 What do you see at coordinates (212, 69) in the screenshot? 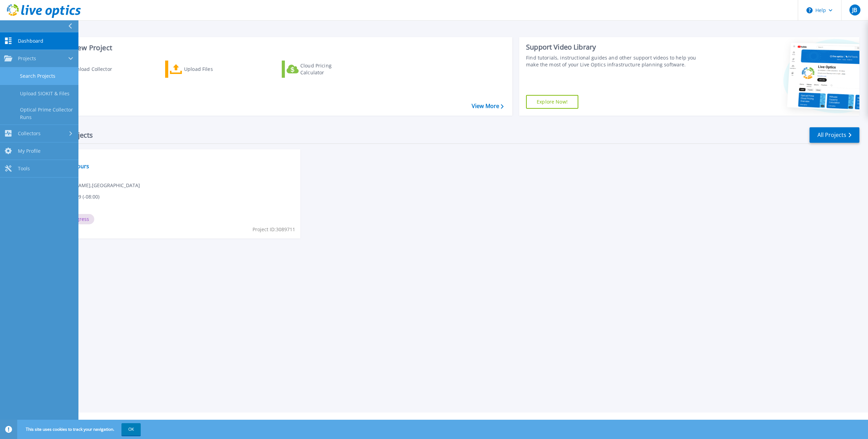
I see `div: Upload Files` at bounding box center [212, 69].